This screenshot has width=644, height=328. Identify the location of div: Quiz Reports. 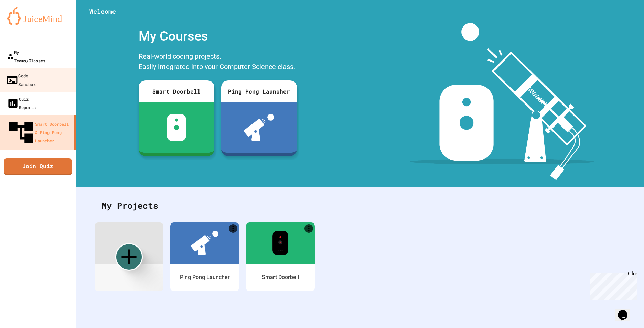
(21, 103).